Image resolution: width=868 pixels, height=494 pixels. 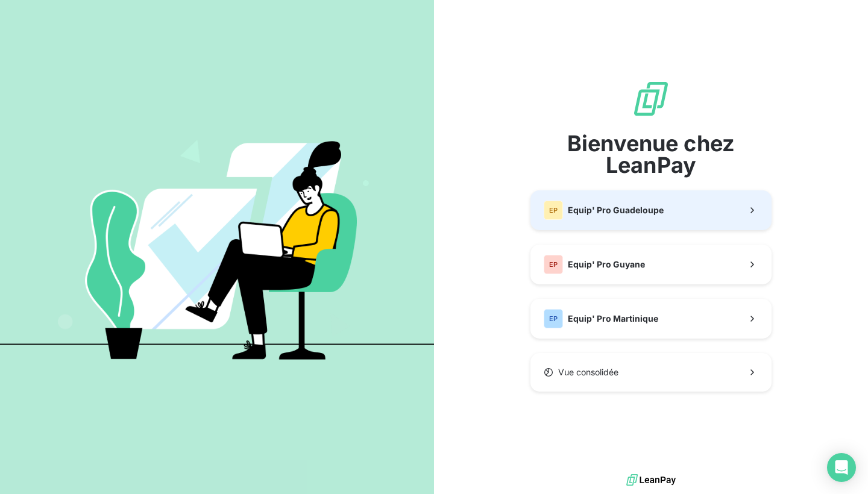 What do you see at coordinates (615, 210) in the screenshot?
I see `span: Equip' Pro Guadeloupe` at bounding box center [615, 210].